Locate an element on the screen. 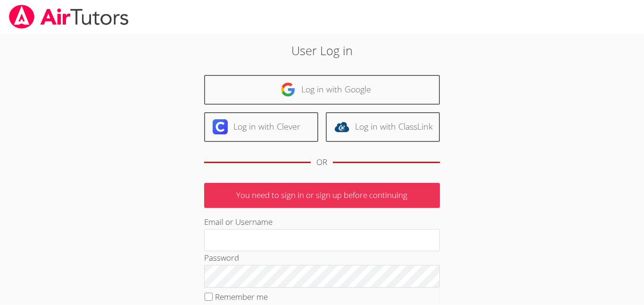 The width and height of the screenshot is (644, 305). a: Log in with Google is located at coordinates (322, 90).